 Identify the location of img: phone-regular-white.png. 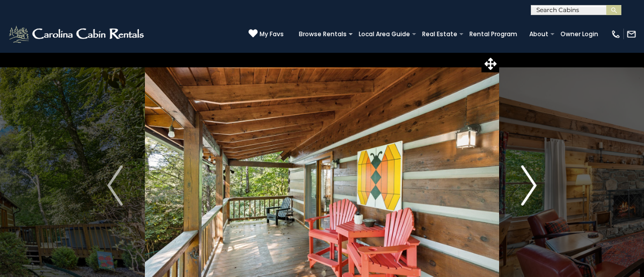
(616, 34).